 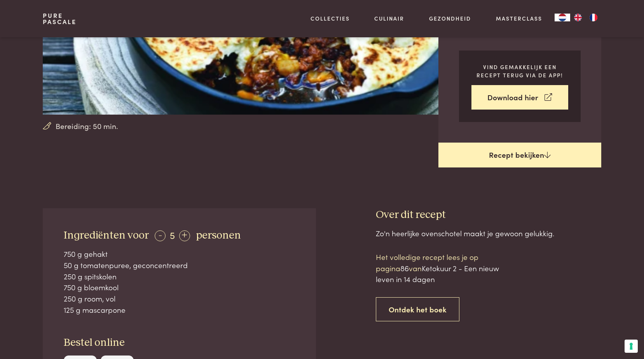 I want to click on div: 750 g bloemkool, so click(x=179, y=287).